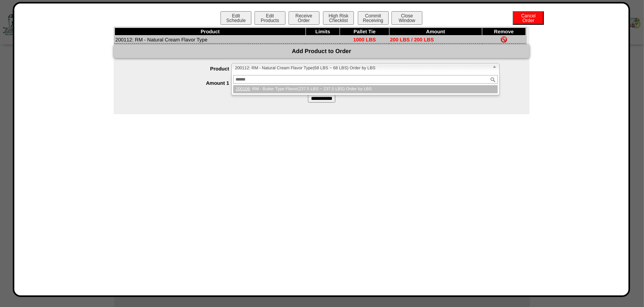 The image size is (644, 307). What do you see at coordinates (338, 18) in the screenshot?
I see `button: High RiskChecklist` at bounding box center [338, 18].